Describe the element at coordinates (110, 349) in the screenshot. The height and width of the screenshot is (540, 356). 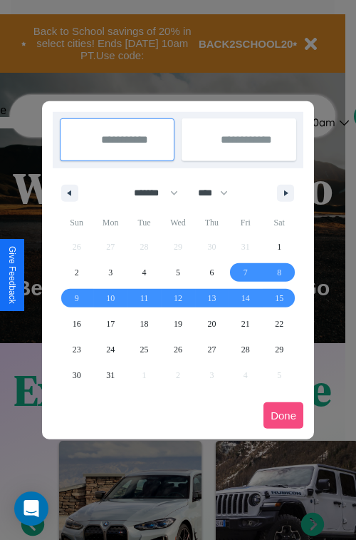
I see `button: 24` at that location.